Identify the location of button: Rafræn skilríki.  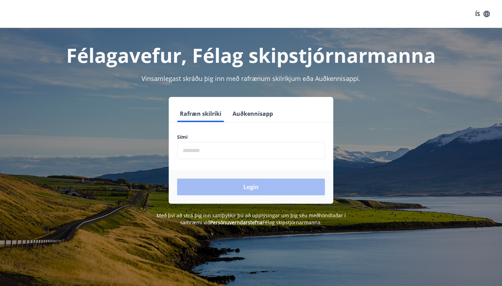
(200, 114).